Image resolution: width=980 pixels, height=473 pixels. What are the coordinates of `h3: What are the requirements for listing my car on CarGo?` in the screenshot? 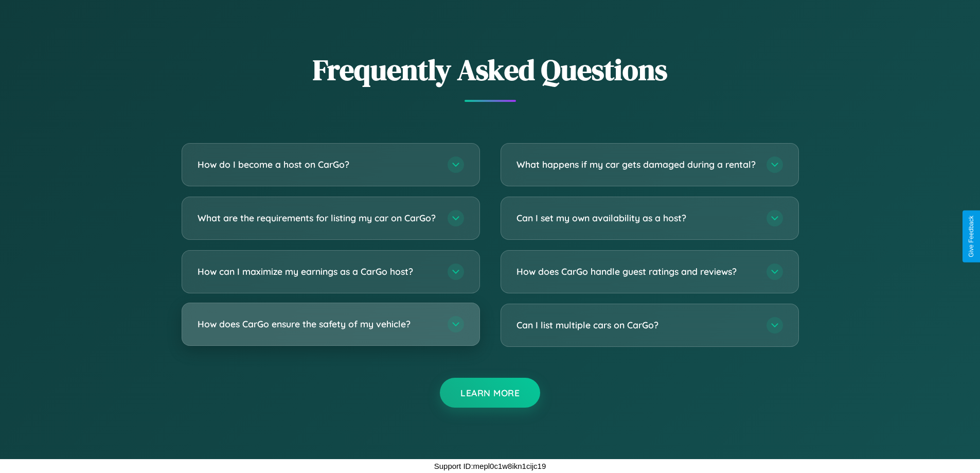 It's located at (317, 218).